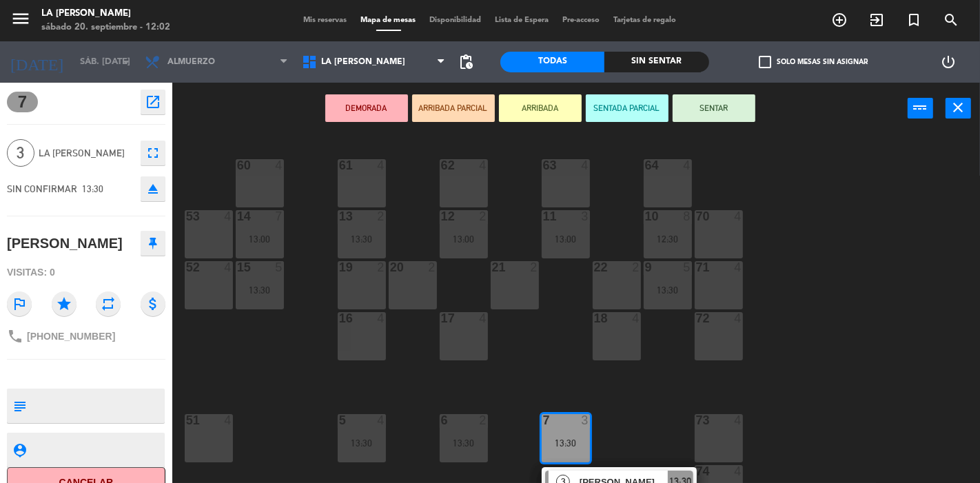 The height and width of the screenshot is (483, 980). I want to click on i: subject, so click(20, 406).